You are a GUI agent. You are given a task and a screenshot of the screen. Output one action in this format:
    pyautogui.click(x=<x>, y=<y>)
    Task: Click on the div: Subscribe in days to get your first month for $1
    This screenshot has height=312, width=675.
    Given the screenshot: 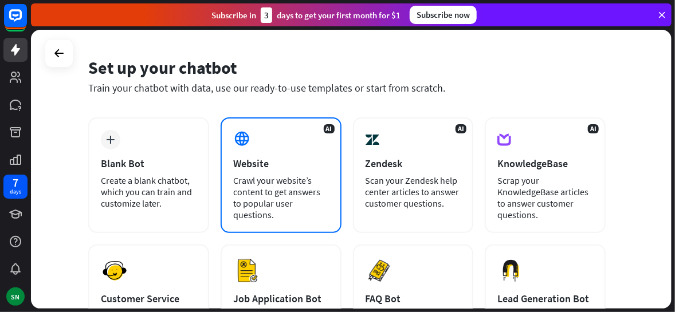 What is the action you would take?
    pyautogui.click(x=306, y=15)
    